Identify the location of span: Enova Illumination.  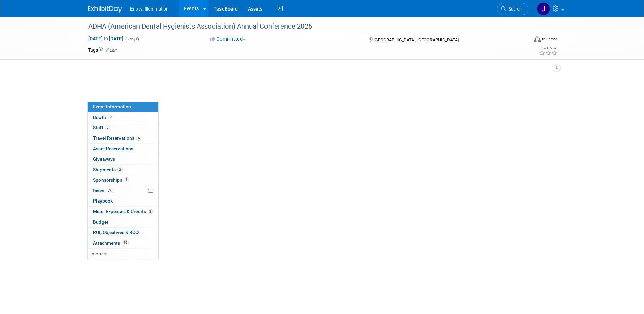
(150, 9).